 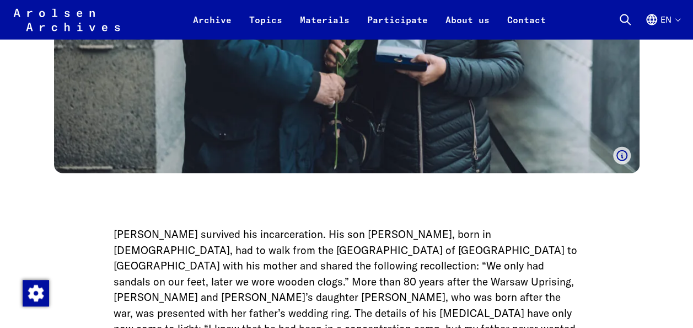 I want to click on img: Change consent, so click(x=36, y=293).